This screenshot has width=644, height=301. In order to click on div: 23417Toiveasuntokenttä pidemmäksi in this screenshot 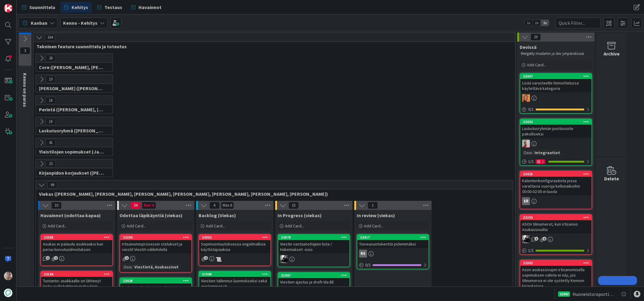, I will do `click(393, 241)`.